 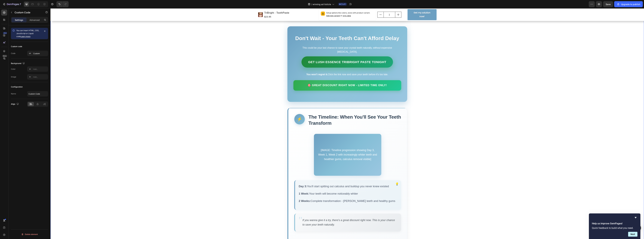 What do you see at coordinates (12, 4) in the screenshot?
I see `button: 7` at bounding box center [12, 4].